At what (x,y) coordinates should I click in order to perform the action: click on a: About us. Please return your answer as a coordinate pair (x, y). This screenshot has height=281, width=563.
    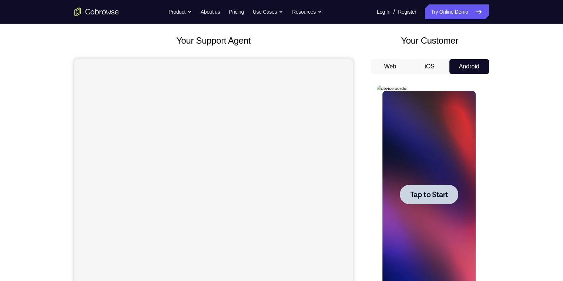
    Looking at the image, I should click on (210, 12).